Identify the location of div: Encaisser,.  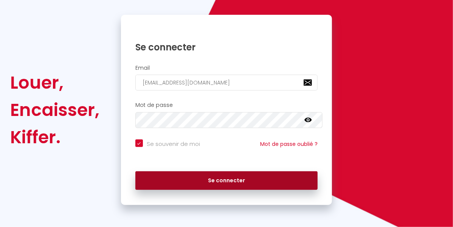
(55, 110).